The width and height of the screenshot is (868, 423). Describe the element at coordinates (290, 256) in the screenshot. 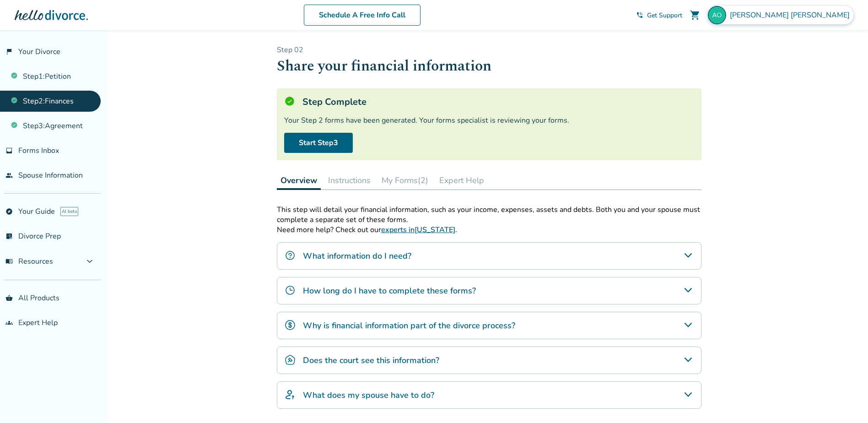

I see `img: What information do I need?` at that location.